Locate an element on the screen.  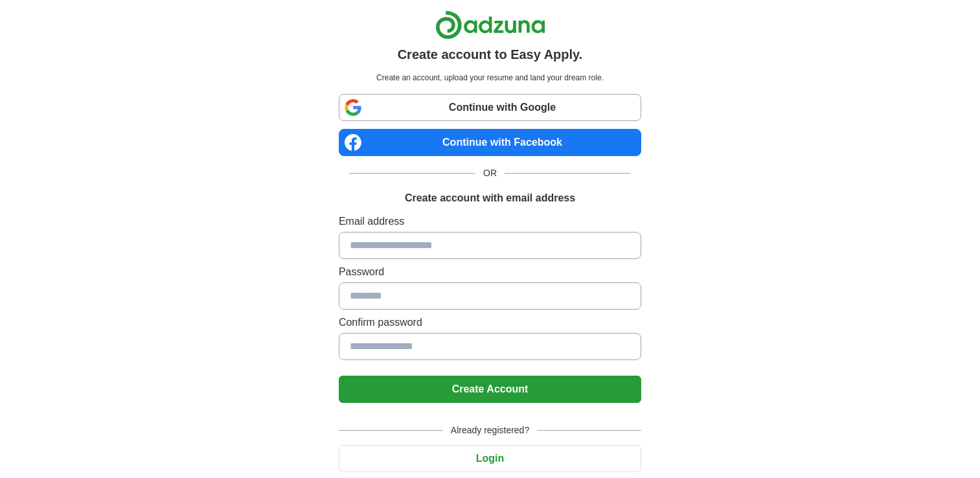
button: Login is located at coordinates (490, 459).